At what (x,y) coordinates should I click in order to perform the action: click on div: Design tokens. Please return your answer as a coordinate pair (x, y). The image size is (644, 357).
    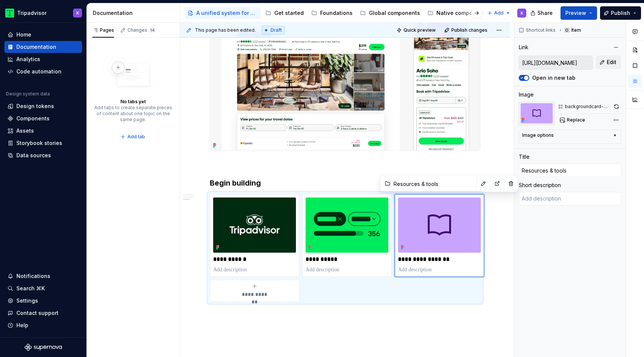
    Looking at the image, I should click on (35, 106).